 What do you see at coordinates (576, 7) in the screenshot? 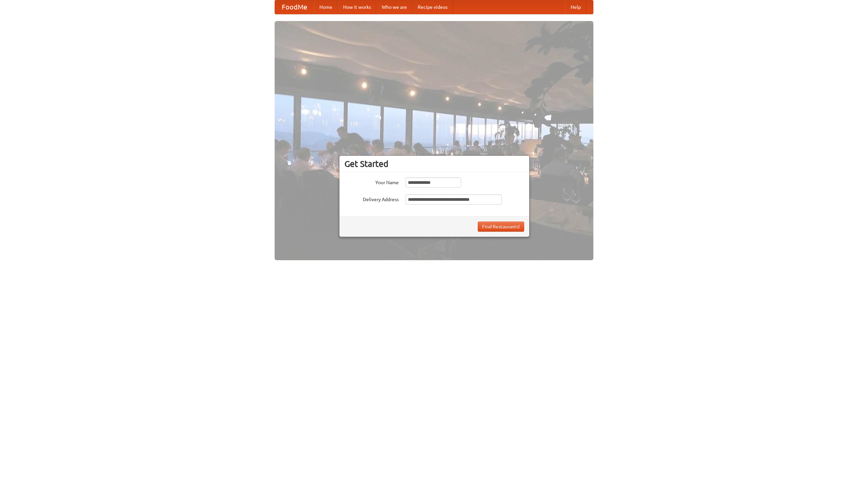
I see `a: Help` at bounding box center [576, 7].